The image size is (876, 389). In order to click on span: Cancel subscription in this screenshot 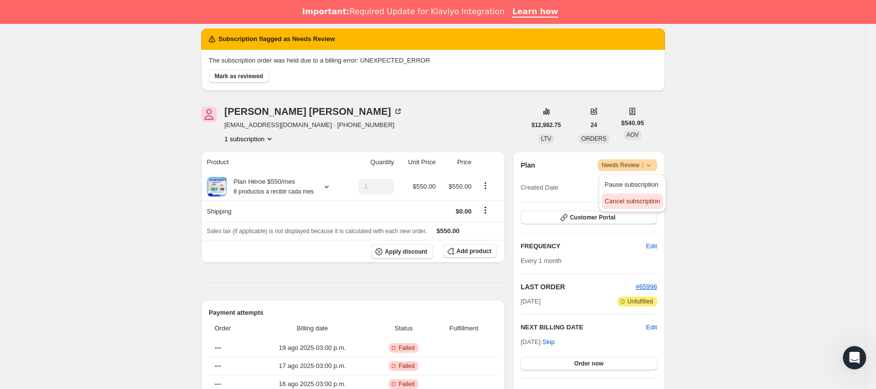, I will do `click(632, 201)`.